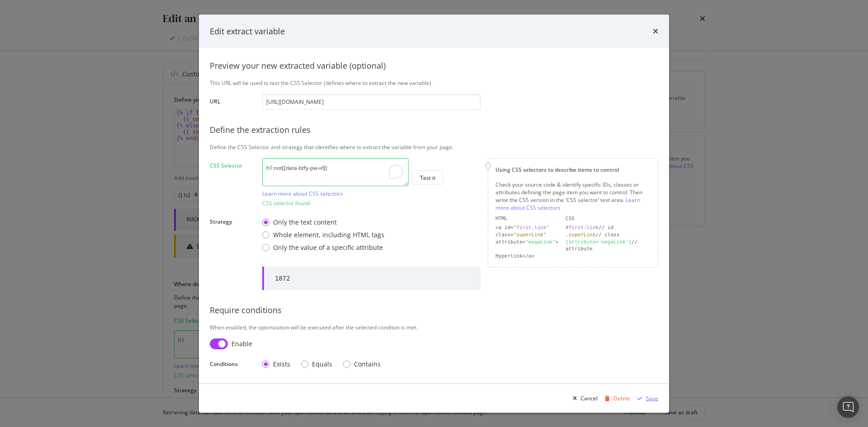 This screenshot has height=427, width=868. Describe the element at coordinates (428, 177) in the screenshot. I see `div: Test it` at that location.